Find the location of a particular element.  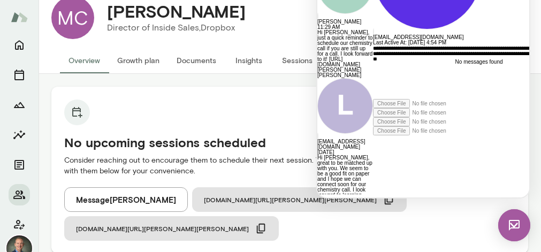

div: Attach audio is located at coordinates (152, 191).